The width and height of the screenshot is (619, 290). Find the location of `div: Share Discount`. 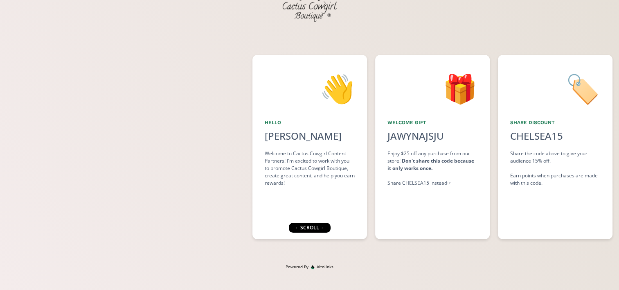

div: Share Discount is located at coordinates (555, 122).